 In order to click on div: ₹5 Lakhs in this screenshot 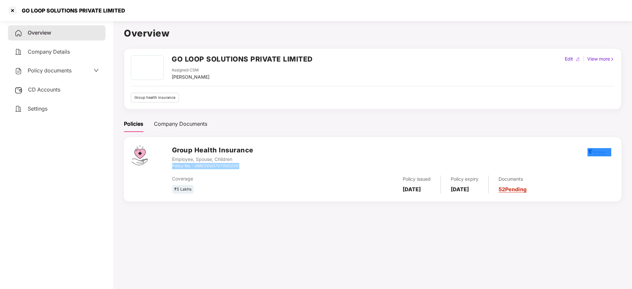, I will do `click(183, 190)`.